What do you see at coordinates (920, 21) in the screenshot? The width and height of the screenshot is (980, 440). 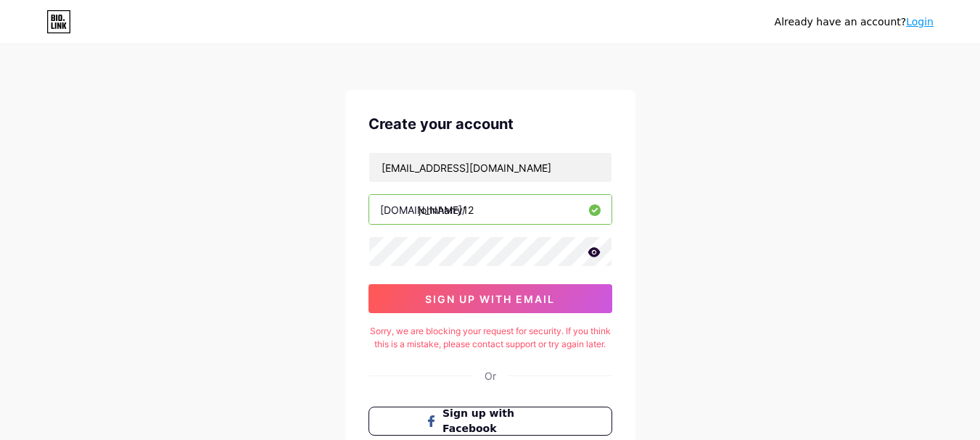 I see `a: Login` at bounding box center [920, 21].